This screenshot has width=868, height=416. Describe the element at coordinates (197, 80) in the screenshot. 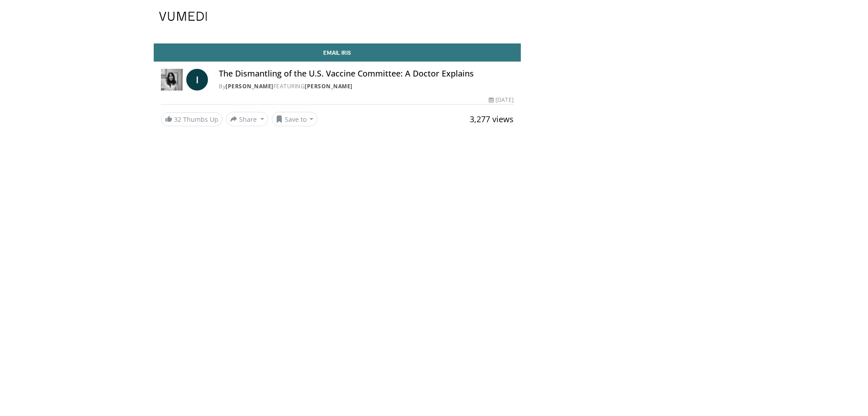

I see `a: I` at that location.